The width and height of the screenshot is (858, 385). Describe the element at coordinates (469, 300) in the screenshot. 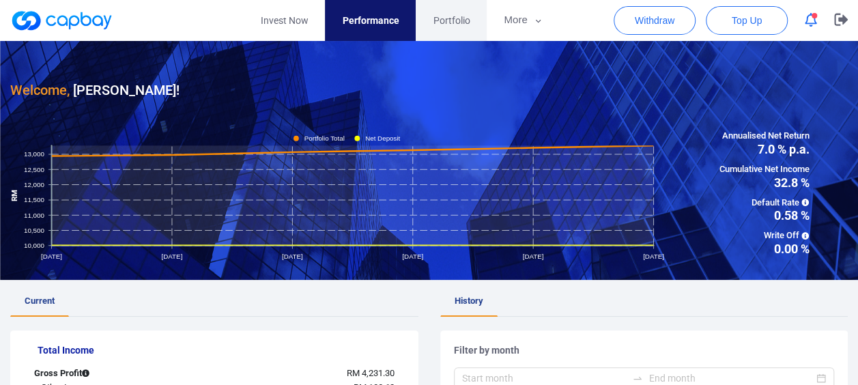

I see `span: History` at that location.